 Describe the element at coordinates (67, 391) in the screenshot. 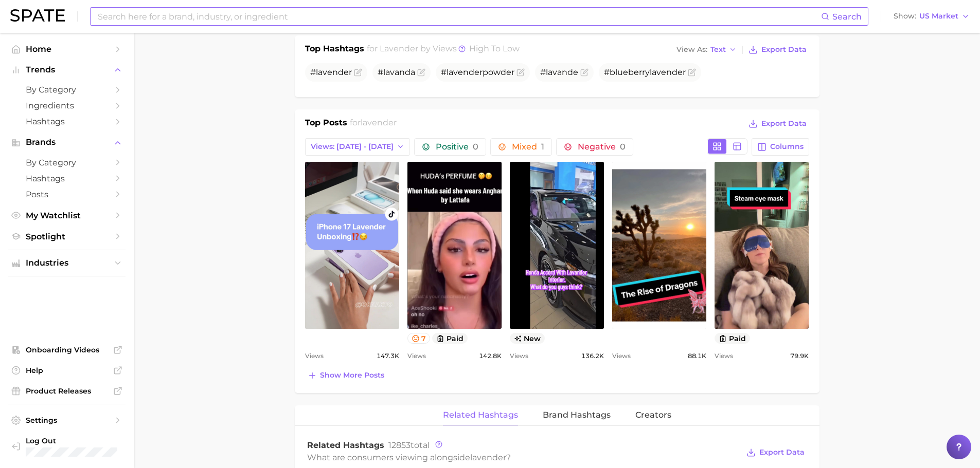

I see `span: Product Releases` at that location.